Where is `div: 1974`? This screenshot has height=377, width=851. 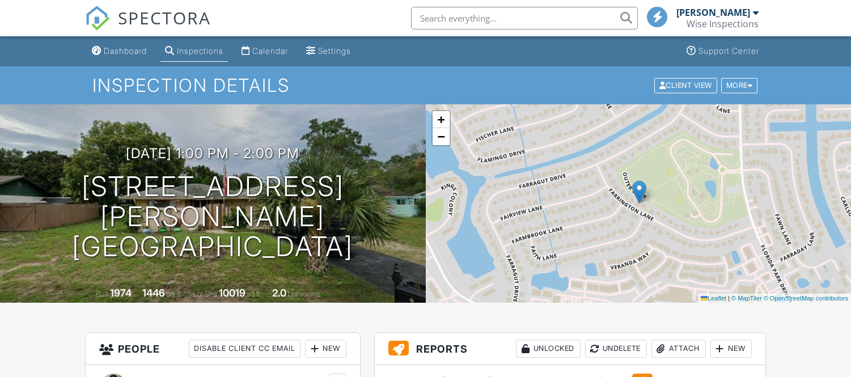
div: 1974 is located at coordinates (121, 293).